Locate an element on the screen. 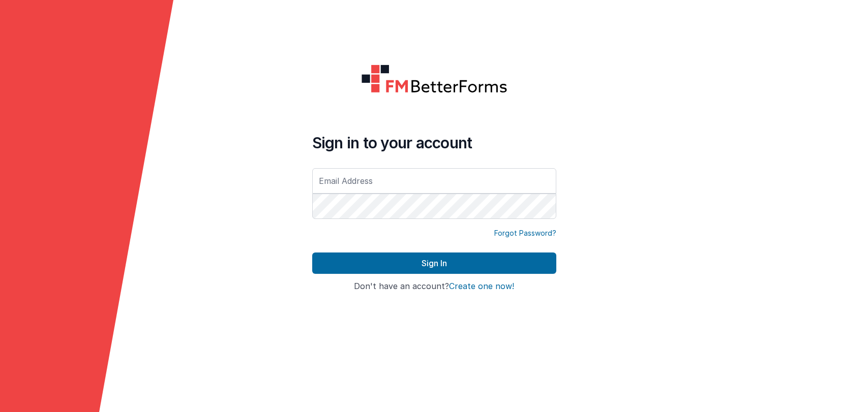 This screenshot has height=412, width=868. a: Forgot Password? is located at coordinates (525, 233).